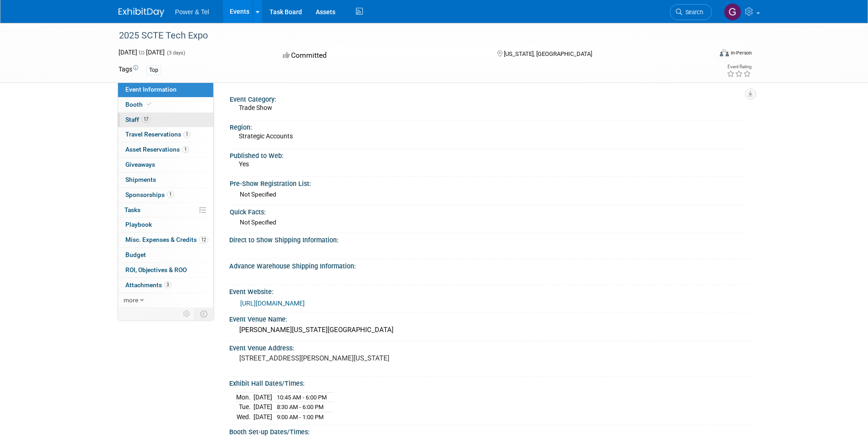 This screenshot has width=868, height=437. Describe the element at coordinates (165, 89) in the screenshot. I see `a: Event Information` at that location.